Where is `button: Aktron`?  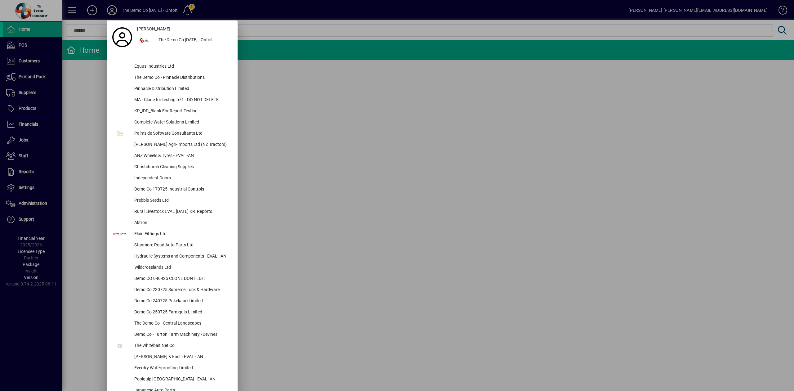 button: Aktron is located at coordinates (172, 223).